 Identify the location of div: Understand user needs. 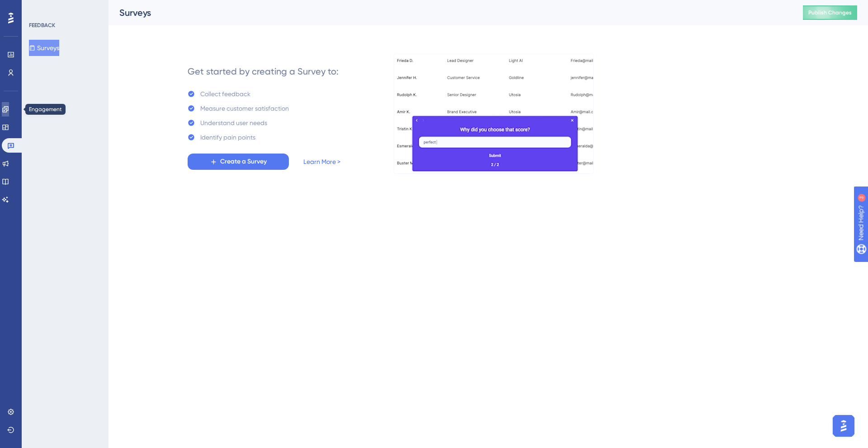
(233, 123).